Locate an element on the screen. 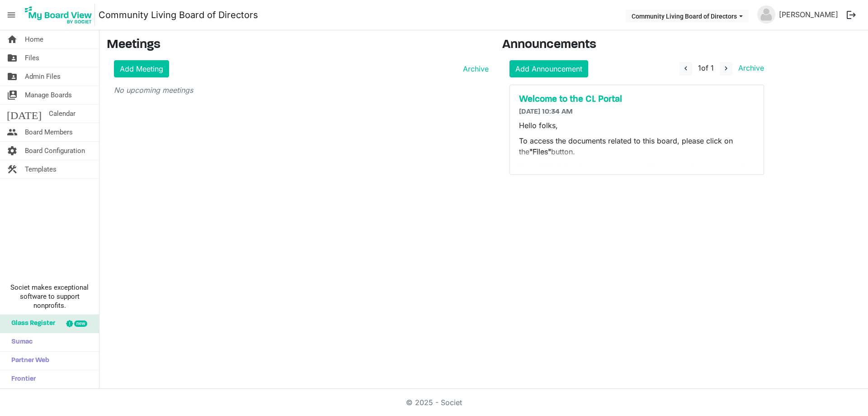 This screenshot has height=416, width=868. span: home is located at coordinates (12, 39).